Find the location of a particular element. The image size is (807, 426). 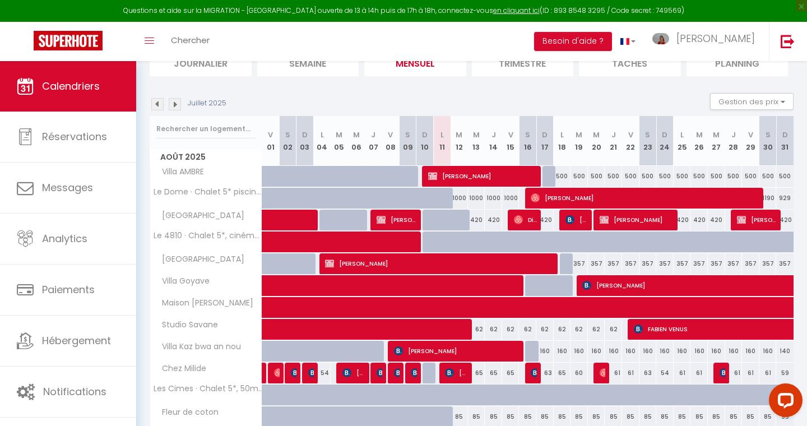

th: 26 is located at coordinates (699, 141).